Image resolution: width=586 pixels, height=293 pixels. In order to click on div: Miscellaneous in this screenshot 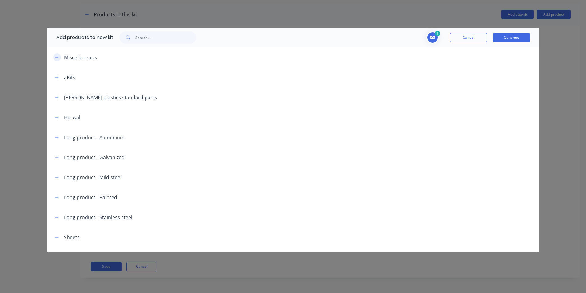, I will do `click(80, 58)`.